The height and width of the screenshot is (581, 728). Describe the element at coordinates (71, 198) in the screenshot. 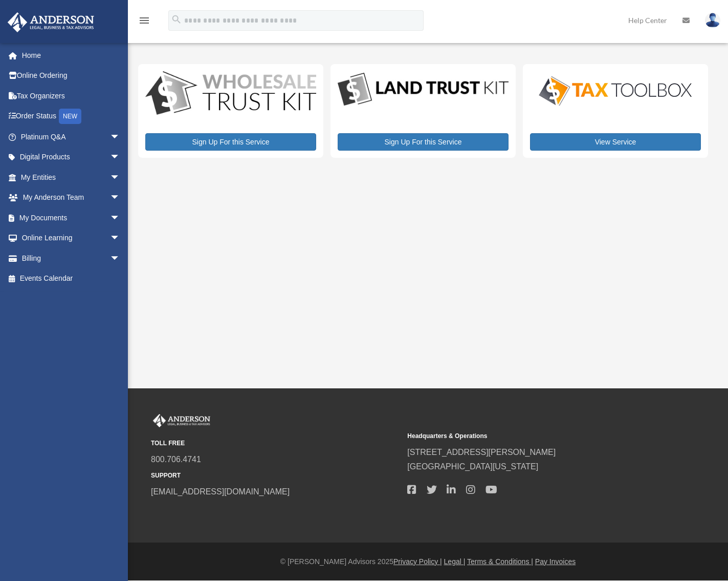

I see `a: My Anderson Teamarrow_drop_down` at that location.